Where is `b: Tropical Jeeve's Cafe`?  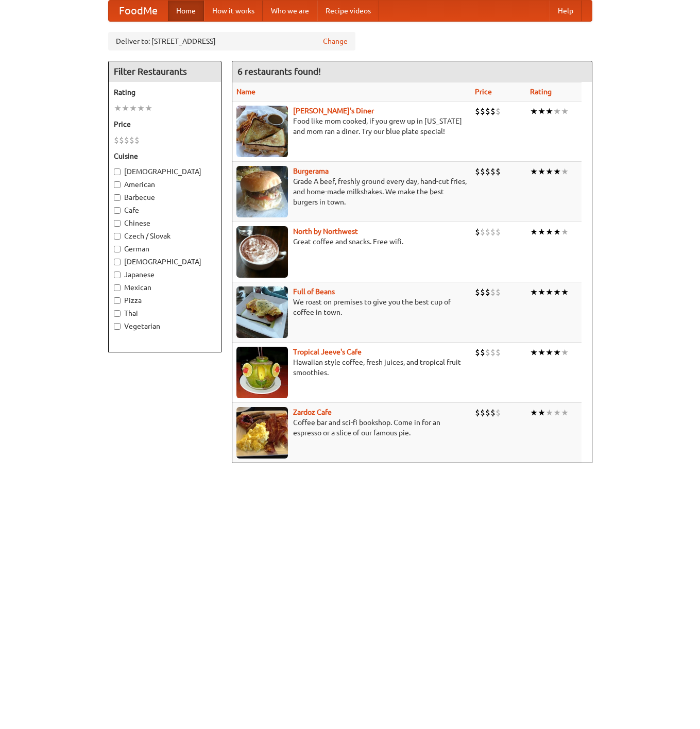 b: Tropical Jeeve's Cafe is located at coordinates (327, 352).